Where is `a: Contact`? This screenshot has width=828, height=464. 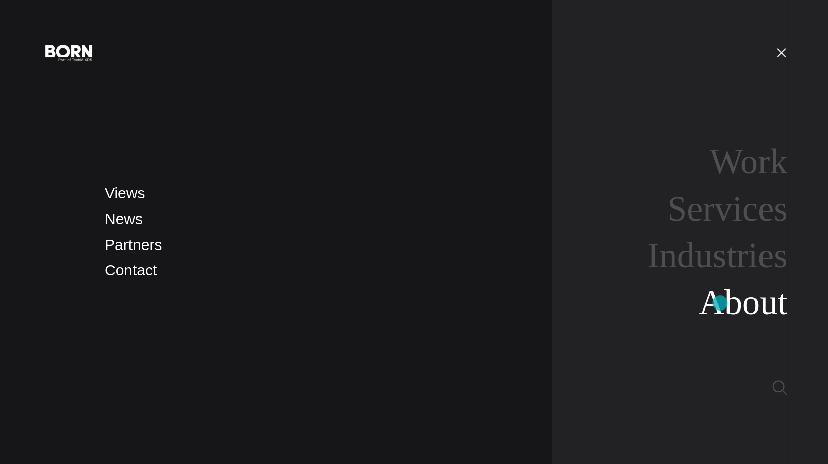 a: Contact is located at coordinates (130, 270).